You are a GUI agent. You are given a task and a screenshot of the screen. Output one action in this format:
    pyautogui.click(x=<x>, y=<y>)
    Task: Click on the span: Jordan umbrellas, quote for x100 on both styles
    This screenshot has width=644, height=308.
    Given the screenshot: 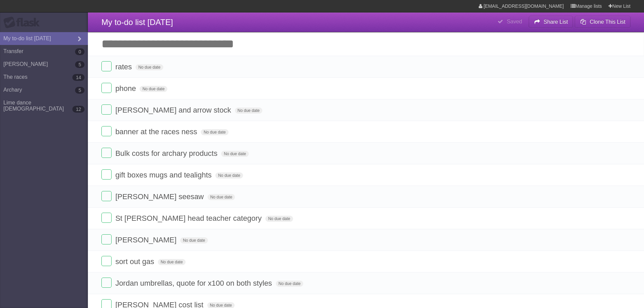 What is the action you would take?
    pyautogui.click(x=194, y=283)
    